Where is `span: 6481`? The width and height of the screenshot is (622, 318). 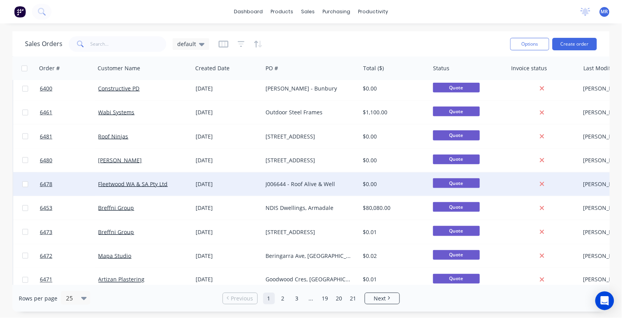
span: 6481 is located at coordinates (46, 137).